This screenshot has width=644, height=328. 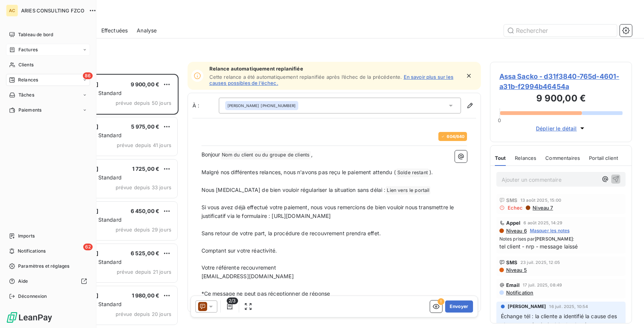 What do you see at coordinates (561, 246) in the screenshot?
I see `span: tel client - nrp - message laissé` at bounding box center [561, 246].